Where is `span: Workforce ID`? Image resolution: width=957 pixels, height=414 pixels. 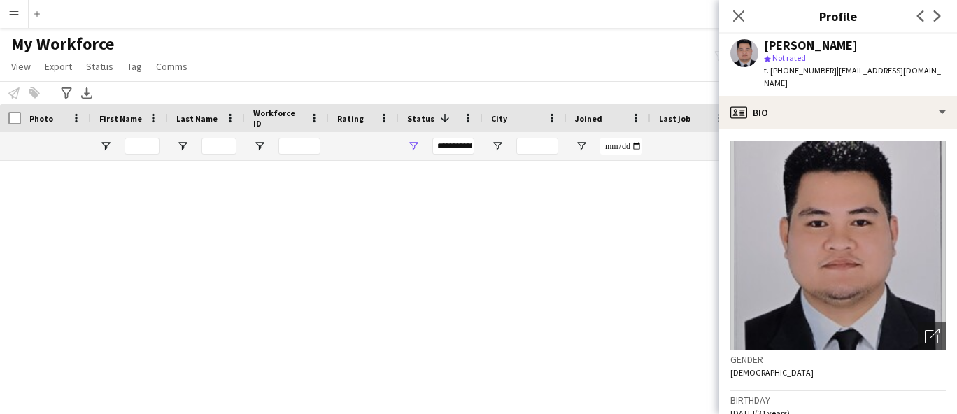 span: Workforce ID is located at coordinates (278, 118).